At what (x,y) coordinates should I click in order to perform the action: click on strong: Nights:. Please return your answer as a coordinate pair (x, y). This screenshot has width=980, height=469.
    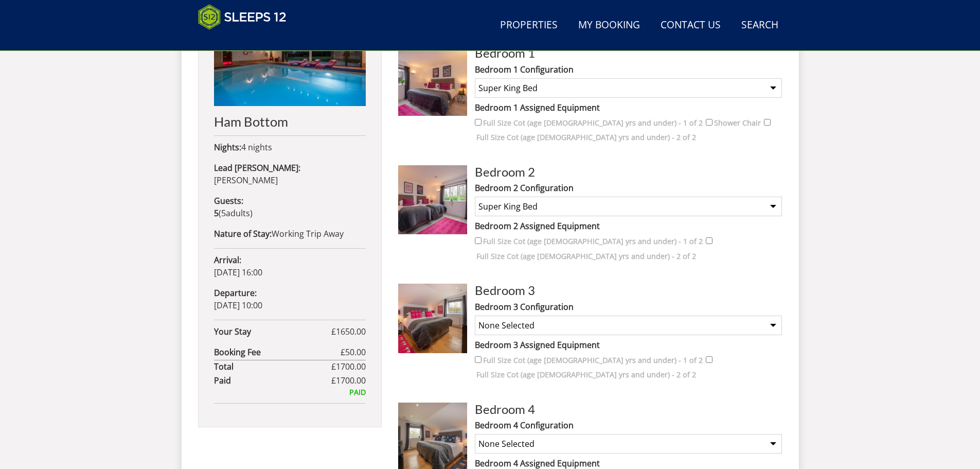
    Looking at the image, I should click on (228, 147).